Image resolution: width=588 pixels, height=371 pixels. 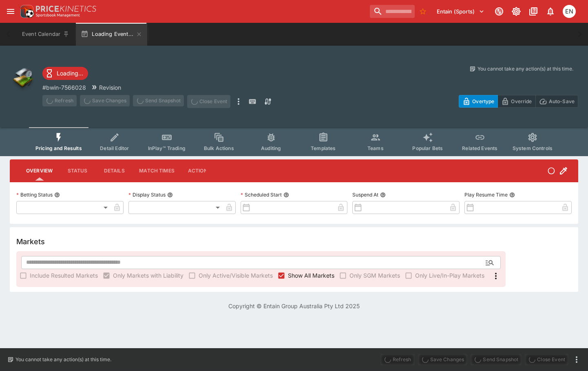 What do you see at coordinates (167, 148) in the screenshot?
I see `span: InPlay™ Trading` at bounding box center [167, 148].